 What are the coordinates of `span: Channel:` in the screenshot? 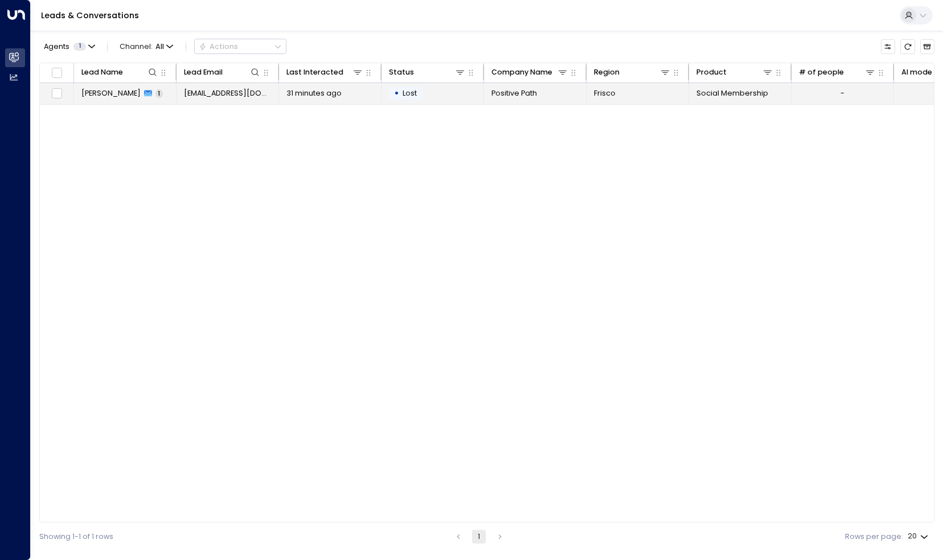 It's located at (146, 46).